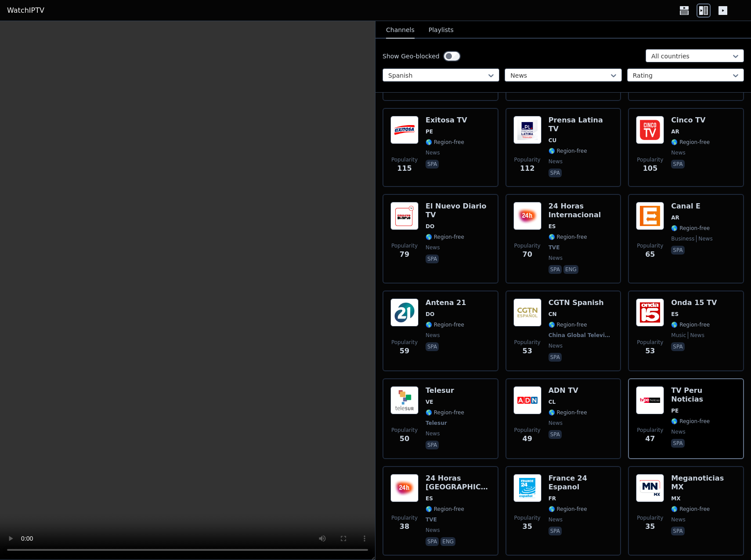  Describe the element at coordinates (411, 56) in the screenshot. I see `label: Show Geo-blocked` at that location.